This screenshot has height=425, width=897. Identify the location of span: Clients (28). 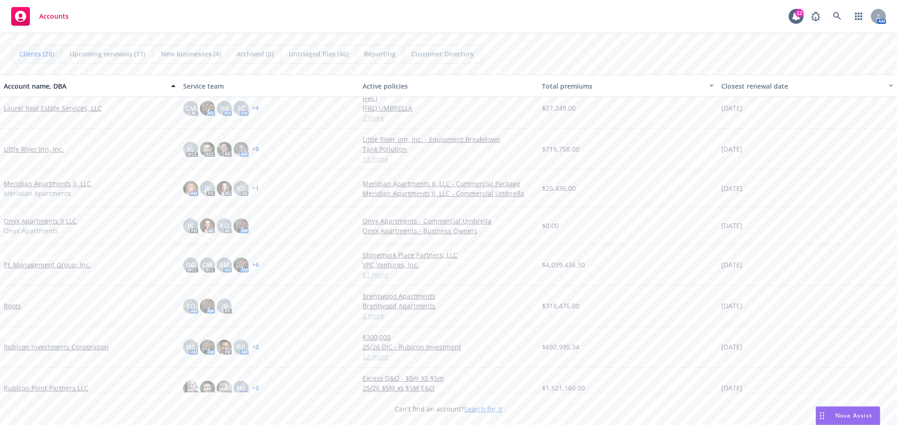
(36, 54).